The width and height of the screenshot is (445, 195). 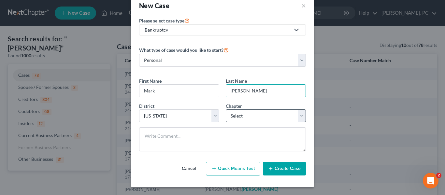 I want to click on button: Quick Means Test, so click(x=233, y=169).